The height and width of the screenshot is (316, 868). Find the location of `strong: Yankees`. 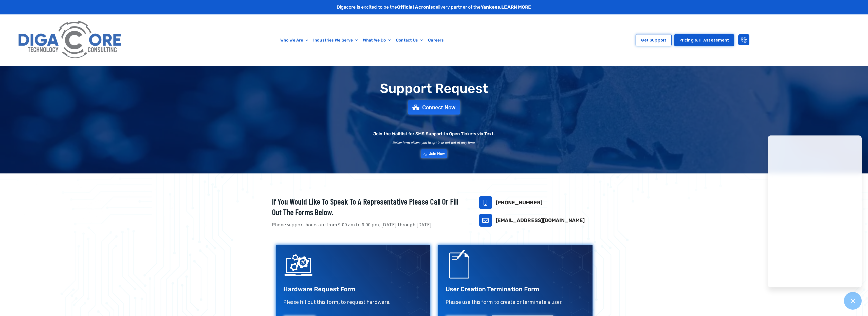

strong: Yankees is located at coordinates (490, 7).